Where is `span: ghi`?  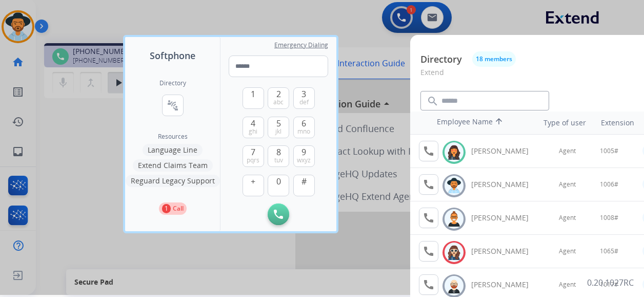
span: ghi is located at coordinates (253, 131).